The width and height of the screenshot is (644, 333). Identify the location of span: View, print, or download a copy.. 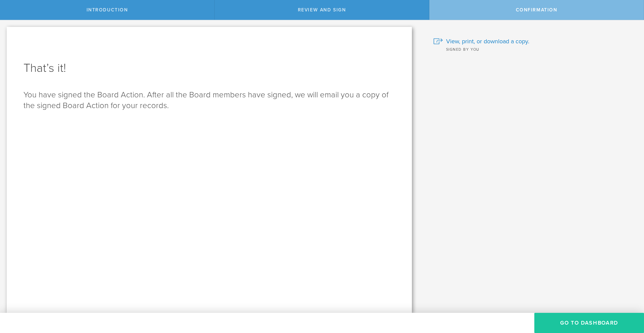
(488, 41).